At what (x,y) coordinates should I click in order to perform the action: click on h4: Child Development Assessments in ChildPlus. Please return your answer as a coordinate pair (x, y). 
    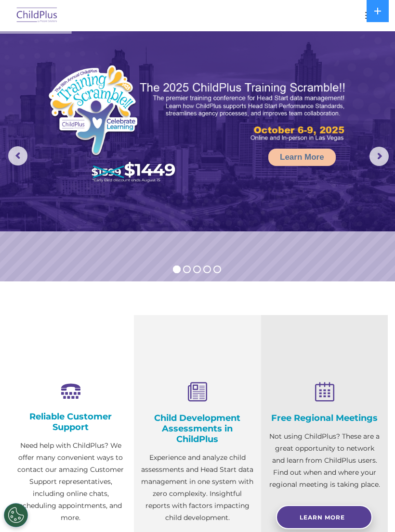
    Looking at the image, I should click on (197, 429).